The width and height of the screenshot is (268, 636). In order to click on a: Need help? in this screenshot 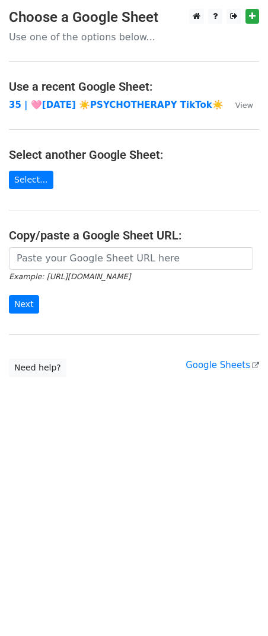, I will do `click(37, 368)`.